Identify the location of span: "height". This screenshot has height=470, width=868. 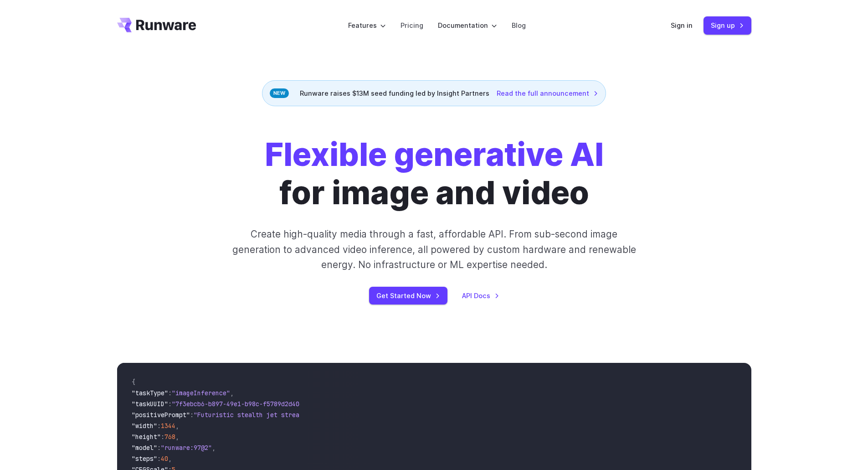
(147, 437).